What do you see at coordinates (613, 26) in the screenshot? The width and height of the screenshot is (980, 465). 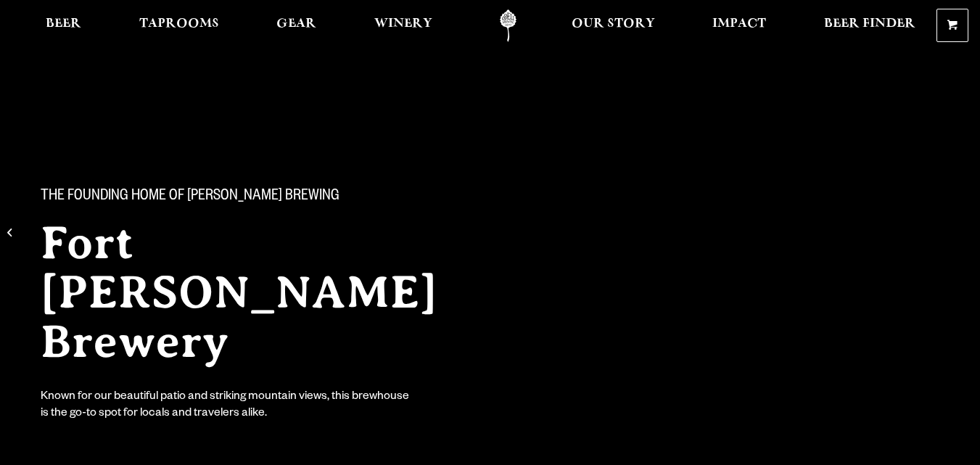 I see `a: Our Story` at bounding box center [613, 26].